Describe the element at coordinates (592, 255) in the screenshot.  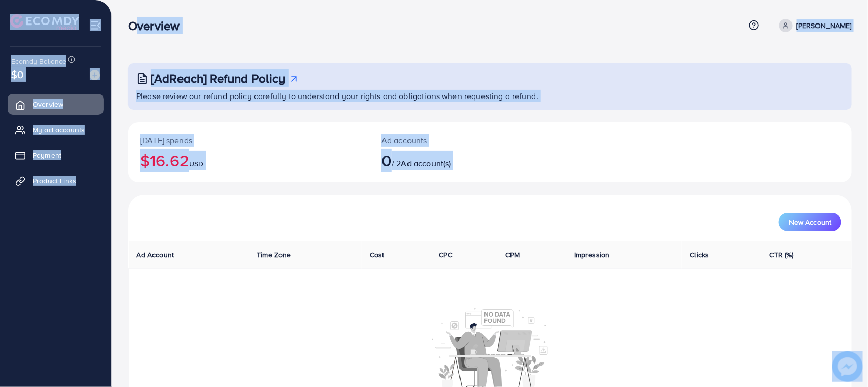
I see `span: Impression` at that location.